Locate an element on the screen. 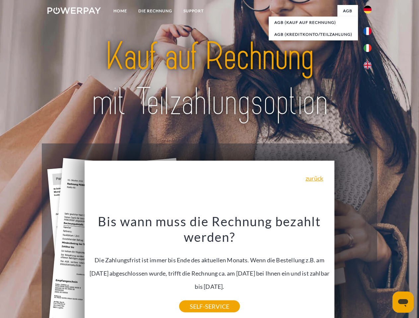 This screenshot has height=318, width=419. a: DIE RECHNUNG is located at coordinates (155, 11).